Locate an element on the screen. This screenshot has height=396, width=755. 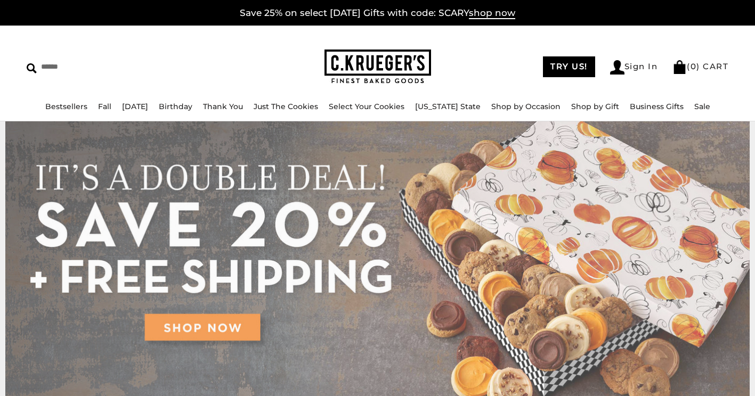
a: Fall is located at coordinates (104, 107).